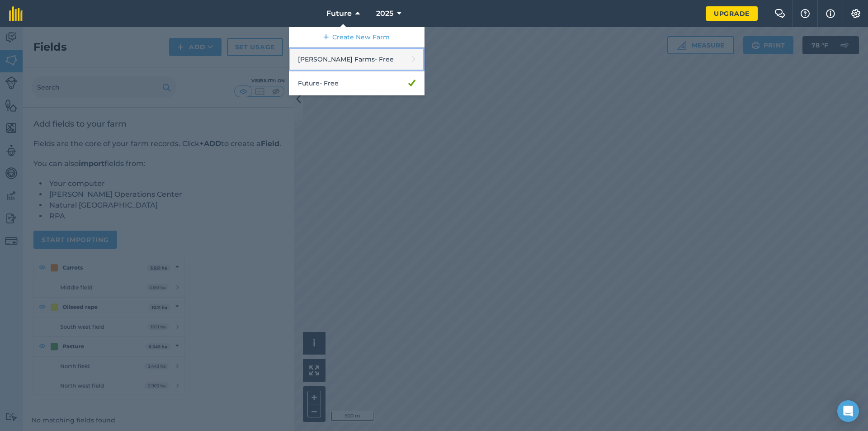  Describe the element at coordinates (732, 13) in the screenshot. I see `a: Upgrade` at that location.